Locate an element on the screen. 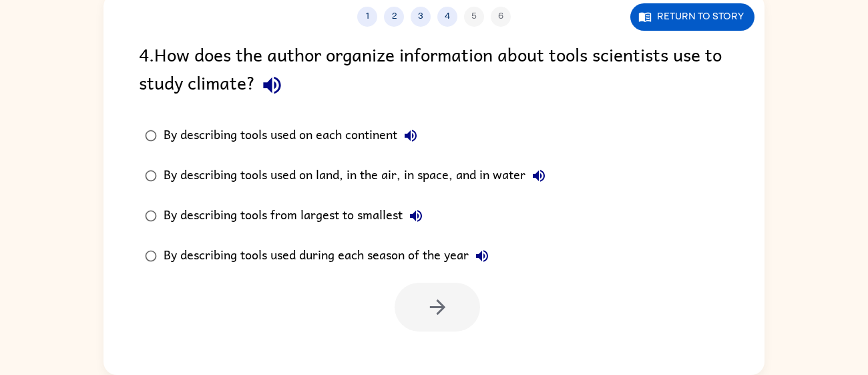 This screenshot has width=868, height=375. button: By describing tools used on land, in the air, in space, and in water is located at coordinates (539, 176).